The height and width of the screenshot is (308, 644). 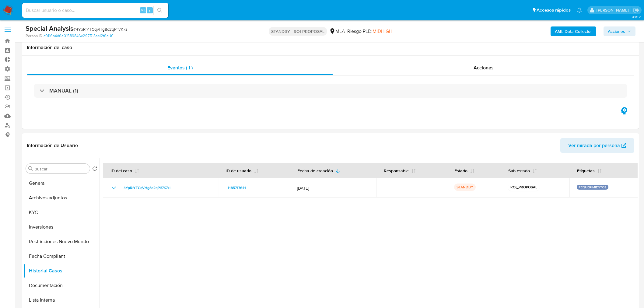 I want to click on span: MIDHIGH, so click(x=382, y=31).